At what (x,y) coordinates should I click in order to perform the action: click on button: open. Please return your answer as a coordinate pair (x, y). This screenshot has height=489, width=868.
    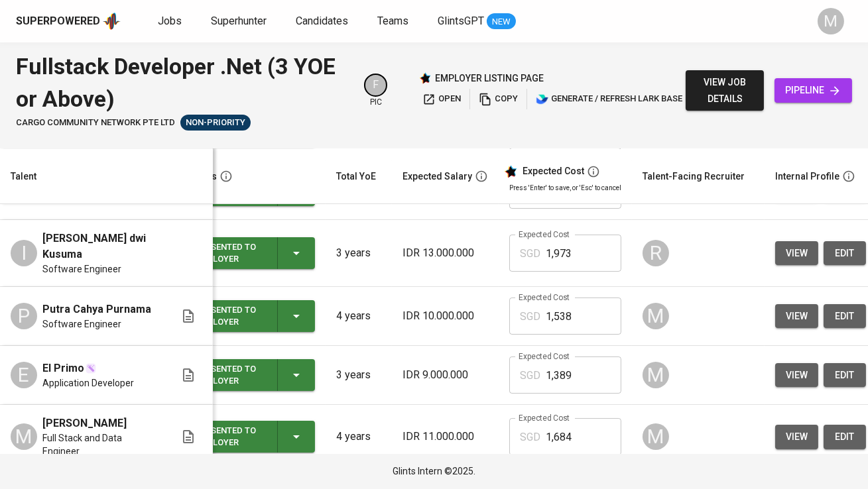
    Looking at the image, I should click on (442, 99).